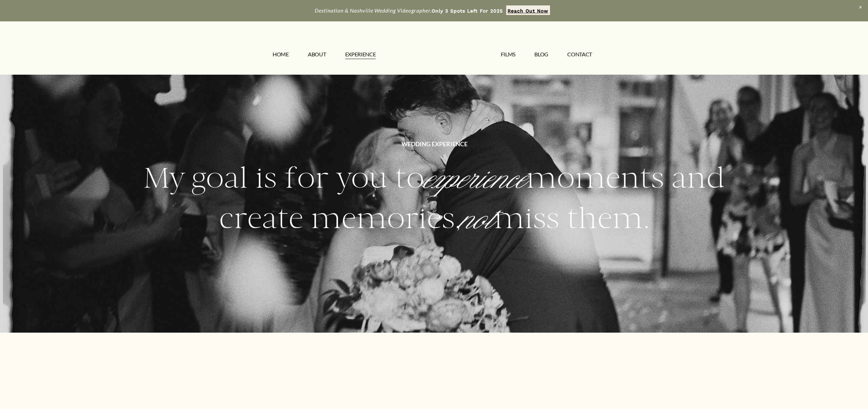  What do you see at coordinates (317, 55) in the screenshot?
I see `a: ABOUT` at bounding box center [317, 55].